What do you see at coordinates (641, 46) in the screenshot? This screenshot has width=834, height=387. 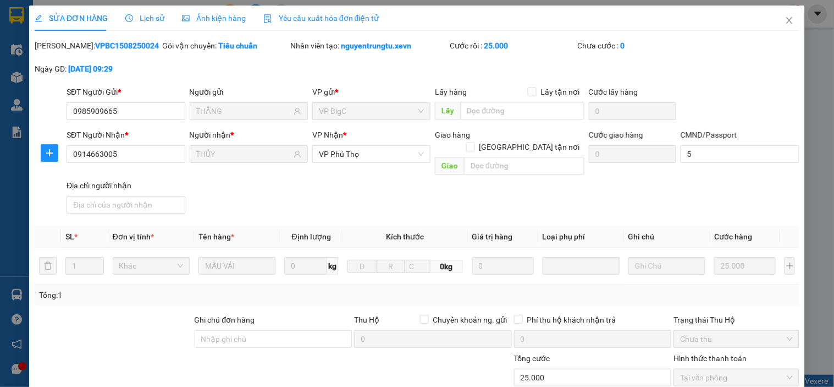 I see `div: Chưa cước :` at bounding box center [641, 46].